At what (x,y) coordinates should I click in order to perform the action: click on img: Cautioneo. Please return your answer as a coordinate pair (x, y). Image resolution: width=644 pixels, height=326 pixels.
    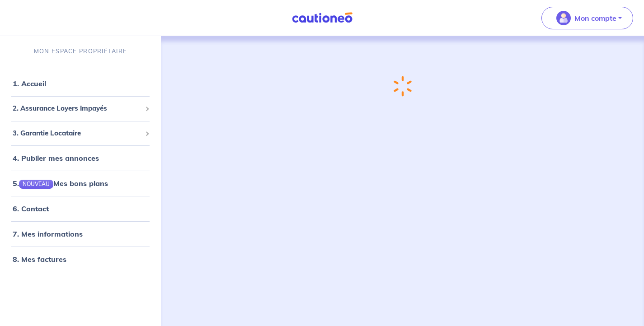
    Looking at the image, I should click on (322, 17).